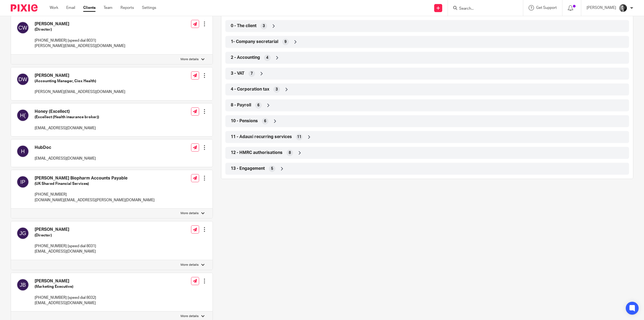  What do you see at coordinates (256, 153) in the screenshot?
I see `span: 12 - HMRC authorisations` at bounding box center [256, 153].